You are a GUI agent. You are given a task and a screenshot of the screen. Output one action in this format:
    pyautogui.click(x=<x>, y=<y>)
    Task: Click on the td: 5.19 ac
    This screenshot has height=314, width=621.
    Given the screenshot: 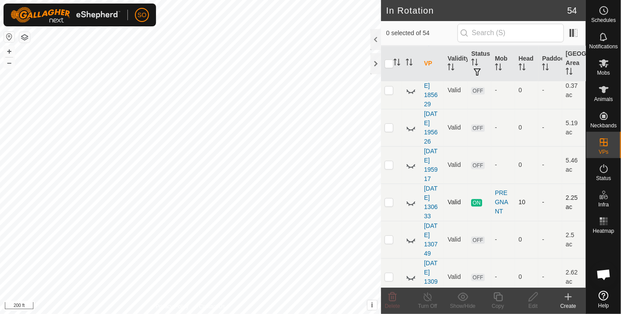 What is the action you would take?
    pyautogui.click(x=574, y=128)
    